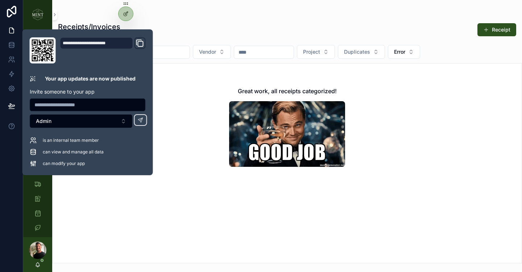  Describe the element at coordinates (38, 15) in the screenshot. I see `img: App logo` at that location.